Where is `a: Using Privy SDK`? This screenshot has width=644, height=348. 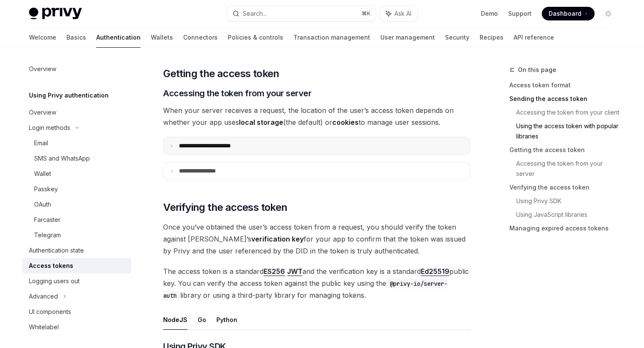 a: Using Privy SDK is located at coordinates (569, 201).